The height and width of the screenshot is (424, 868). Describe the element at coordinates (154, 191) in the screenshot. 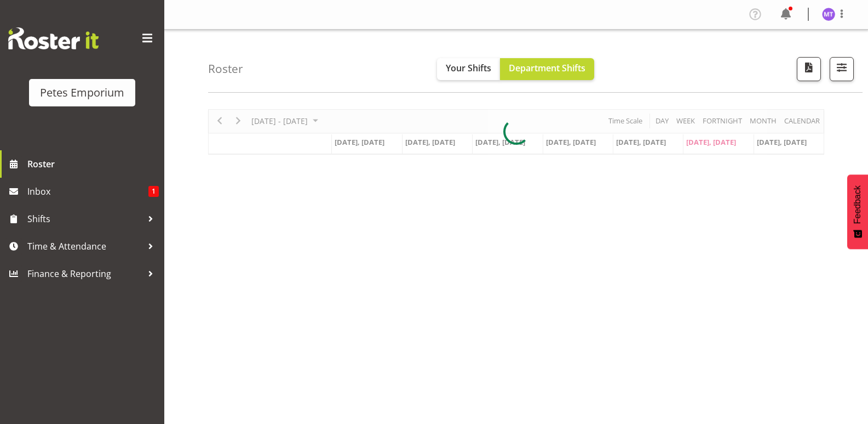

I see `span: 1` at that location.